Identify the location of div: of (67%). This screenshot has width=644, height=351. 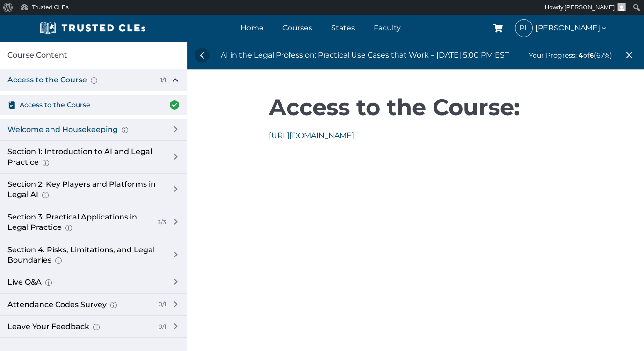
(571, 55).